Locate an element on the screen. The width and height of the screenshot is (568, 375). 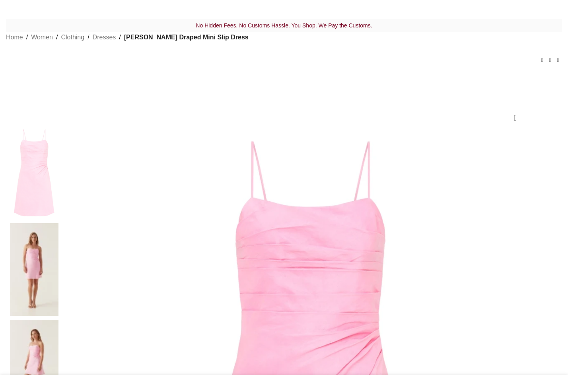
a: Previous product is located at coordinates (542, 60).